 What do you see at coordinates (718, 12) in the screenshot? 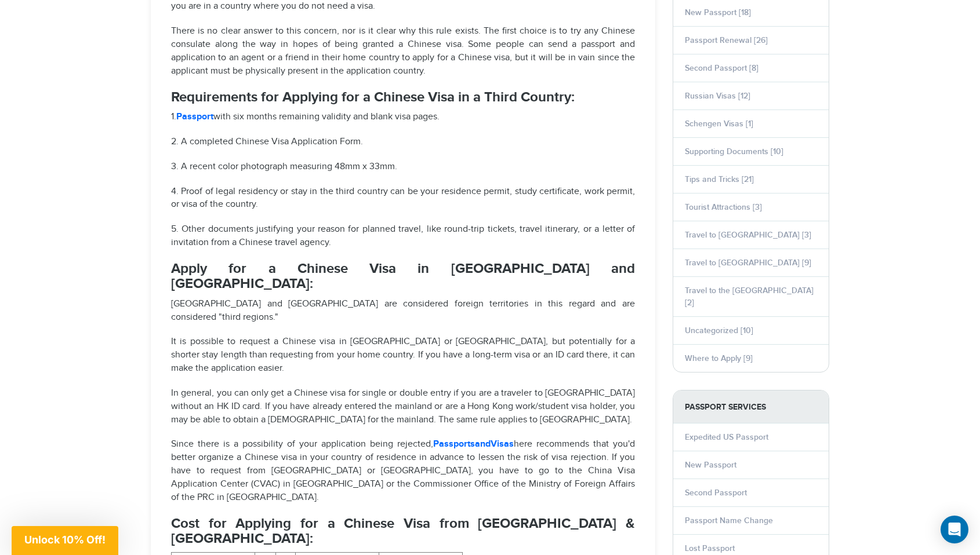
I see `a: New Passport [18]` at bounding box center [718, 12].